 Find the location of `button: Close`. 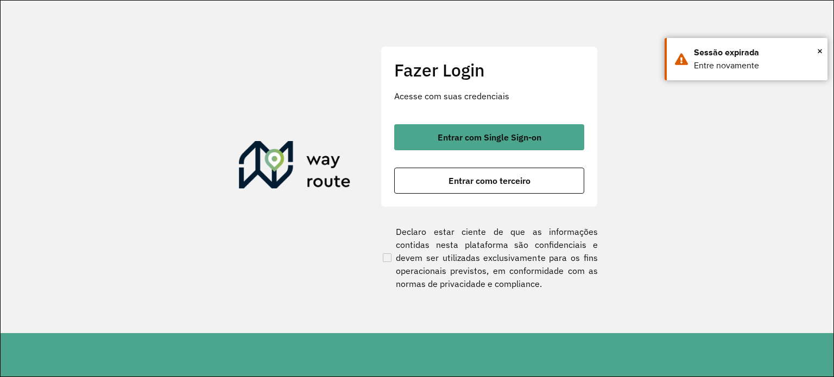

button: Close is located at coordinates (820, 51).